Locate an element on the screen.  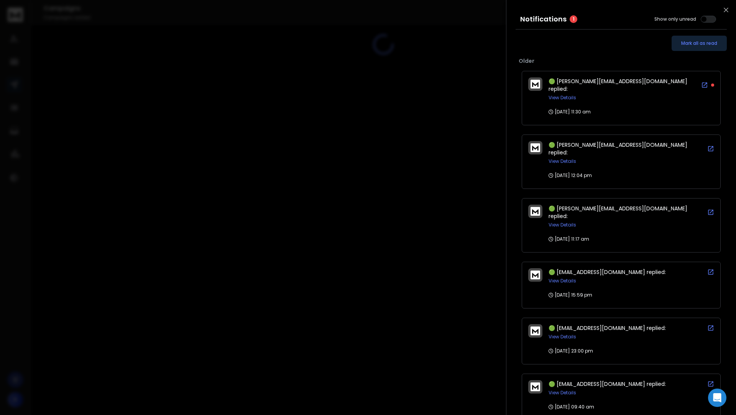
button: Mark all as read is located at coordinates (699, 43).